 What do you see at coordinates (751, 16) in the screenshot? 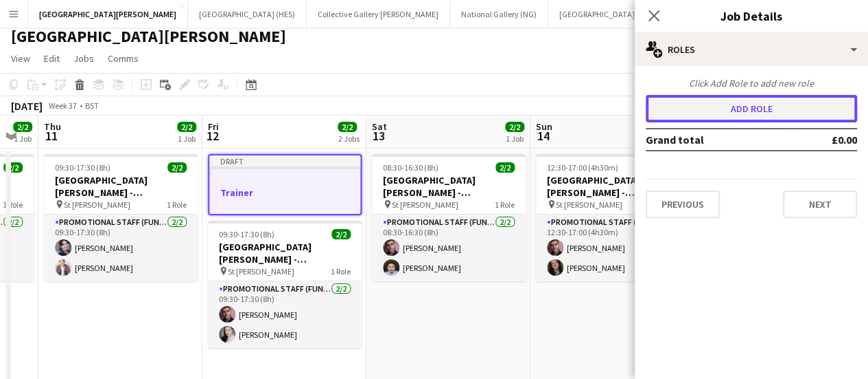
I see `h3: Job Details` at bounding box center [751, 16].